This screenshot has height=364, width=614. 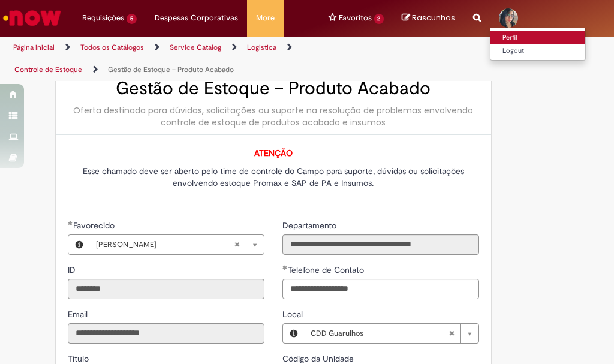 What do you see at coordinates (428, 17) in the screenshot?
I see `a: No momento, sua lista de rascunhos tem 0 Itens` at bounding box center [428, 17].